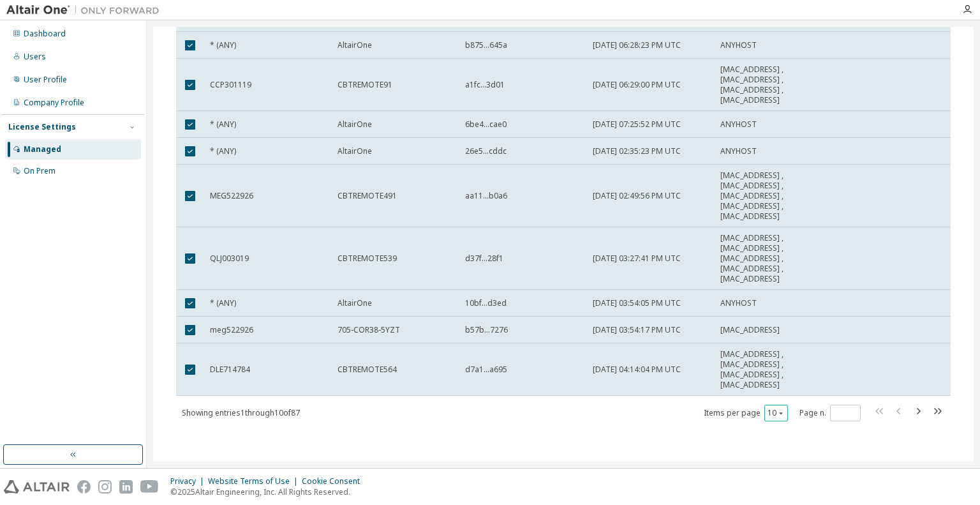 The height and width of the screenshot is (505, 980). Describe the element at coordinates (367, 259) in the screenshot. I see `span: CBTREMOTE539` at that location.